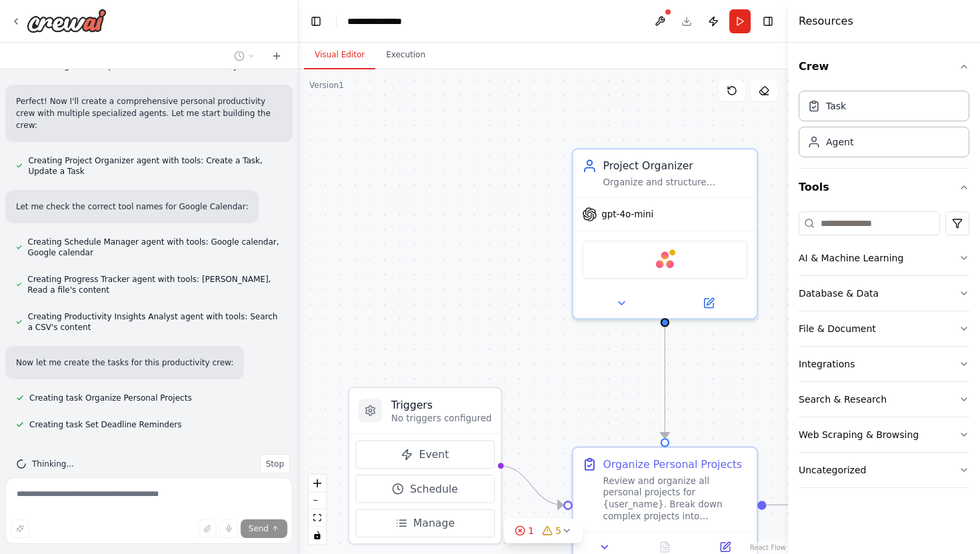  Describe the element at coordinates (544, 530) in the screenshot. I see `button: 15` at that location.